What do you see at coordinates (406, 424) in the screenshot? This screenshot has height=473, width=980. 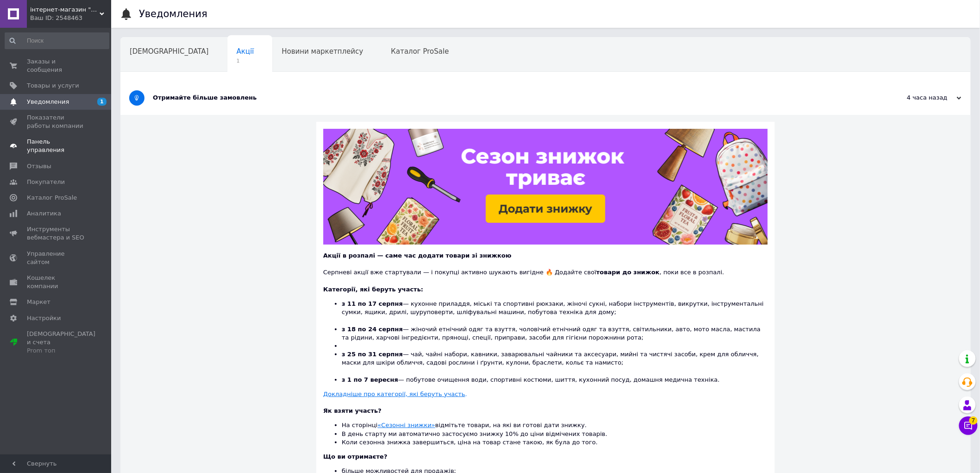 I see `a: «Сезонні знижки»` at bounding box center [406, 424].